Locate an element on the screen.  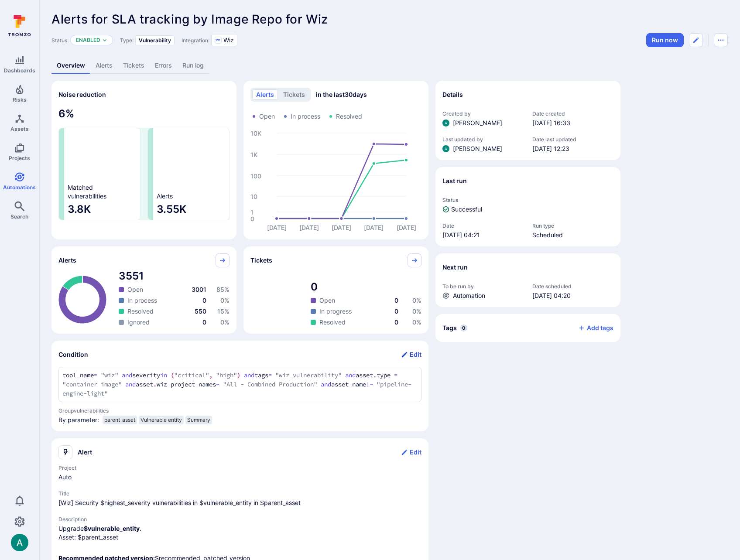
div: Tickets pie widget is located at coordinates (336, 291).